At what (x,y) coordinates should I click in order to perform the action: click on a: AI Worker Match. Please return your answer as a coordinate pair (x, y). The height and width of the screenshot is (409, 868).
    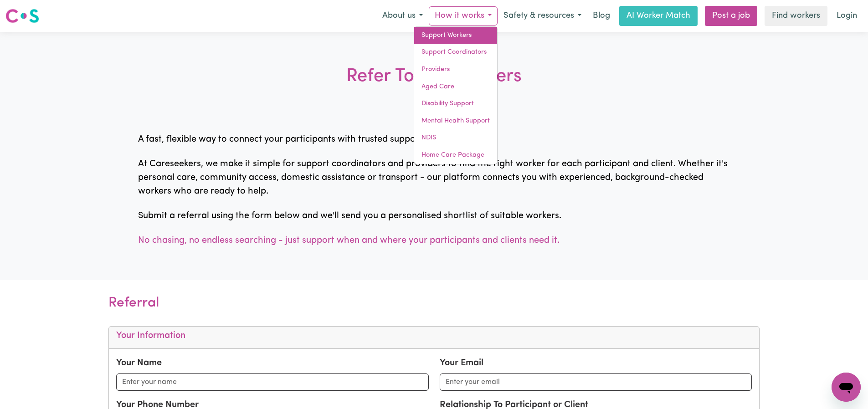
    Looking at the image, I should click on (658, 16).